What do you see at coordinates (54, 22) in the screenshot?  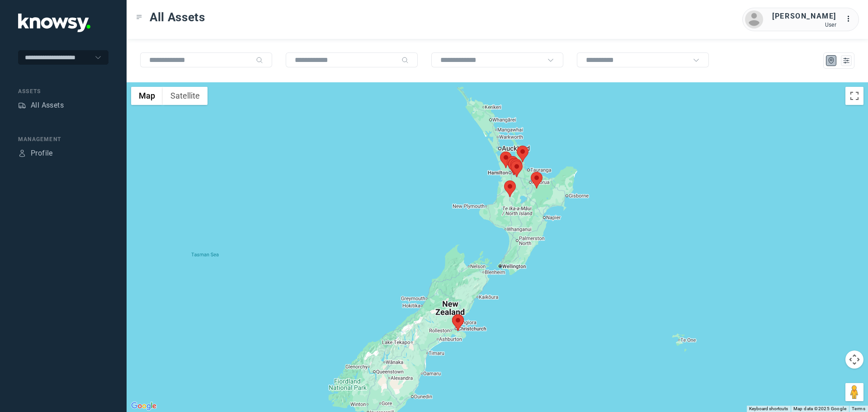 I see `img: Application Logo` at bounding box center [54, 22].